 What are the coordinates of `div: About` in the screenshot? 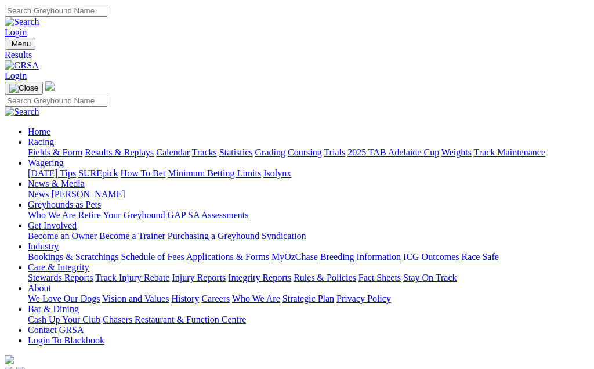 It's located at (309, 299).